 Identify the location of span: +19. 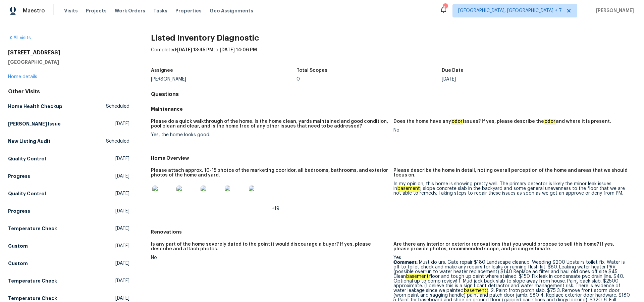
(275, 209).